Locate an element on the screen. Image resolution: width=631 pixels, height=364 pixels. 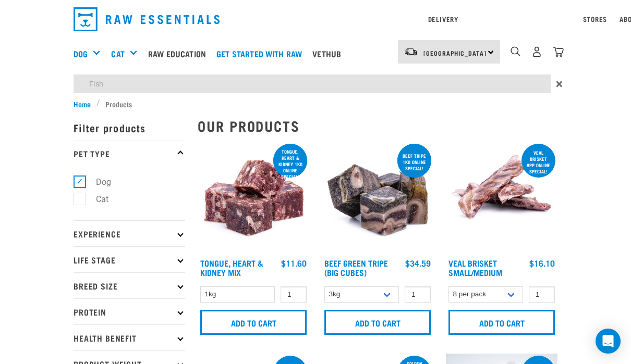
div: $34.59 is located at coordinates (417, 263).